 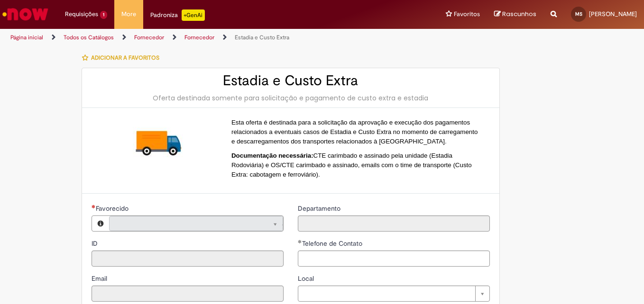 I want to click on span: 1, so click(x=103, y=14).